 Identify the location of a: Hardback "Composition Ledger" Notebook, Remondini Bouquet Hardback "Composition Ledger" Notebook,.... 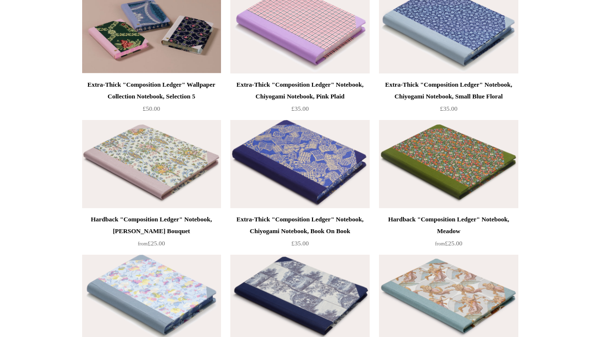
(152, 164).